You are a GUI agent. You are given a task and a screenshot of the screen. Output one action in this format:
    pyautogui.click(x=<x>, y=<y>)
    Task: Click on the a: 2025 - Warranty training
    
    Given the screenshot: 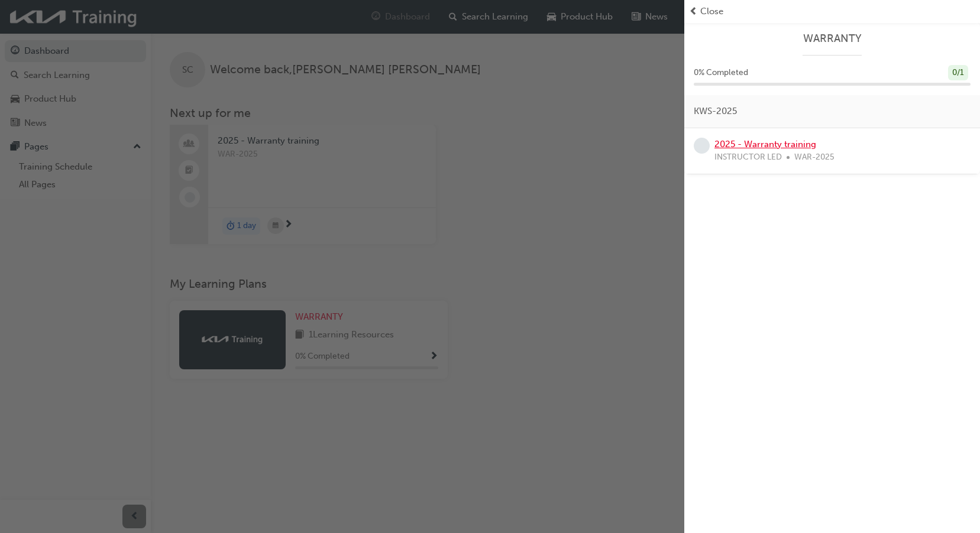 What is the action you would take?
    pyautogui.click(x=765, y=145)
    